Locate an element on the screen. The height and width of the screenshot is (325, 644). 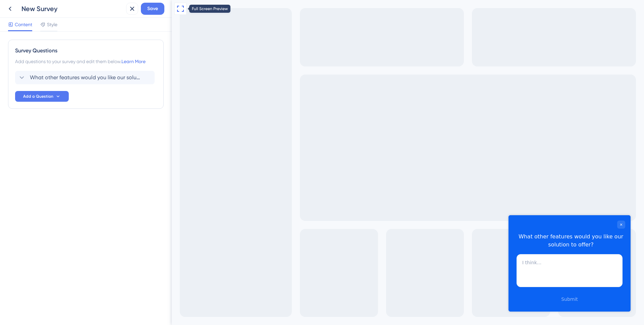
div: Close survey is located at coordinates (113, 10).